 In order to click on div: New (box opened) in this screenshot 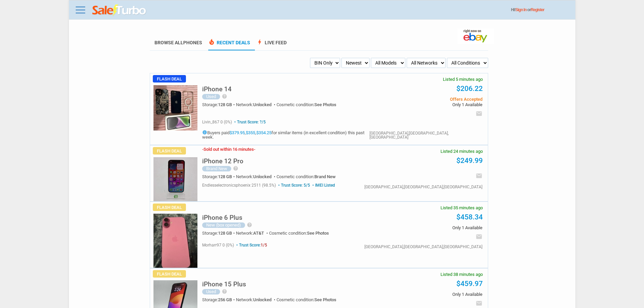, I will do `click(223, 225)`.